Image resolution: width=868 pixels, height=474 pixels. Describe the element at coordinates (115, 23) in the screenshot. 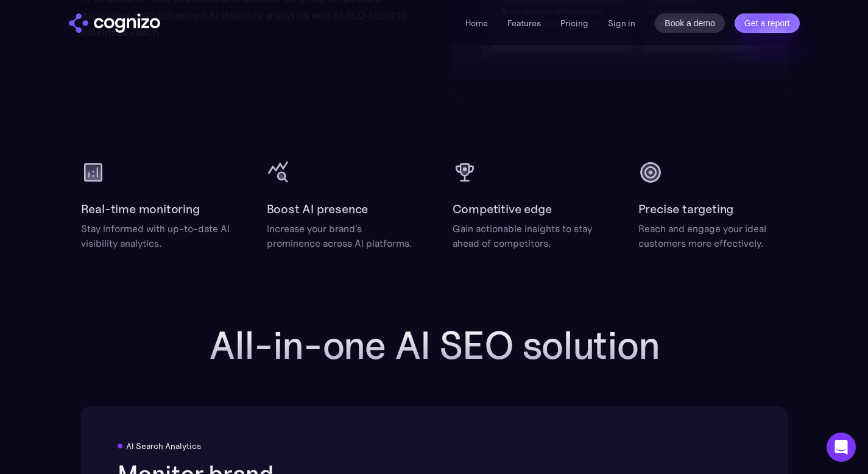

I see `img: cognizo logo` at that location.